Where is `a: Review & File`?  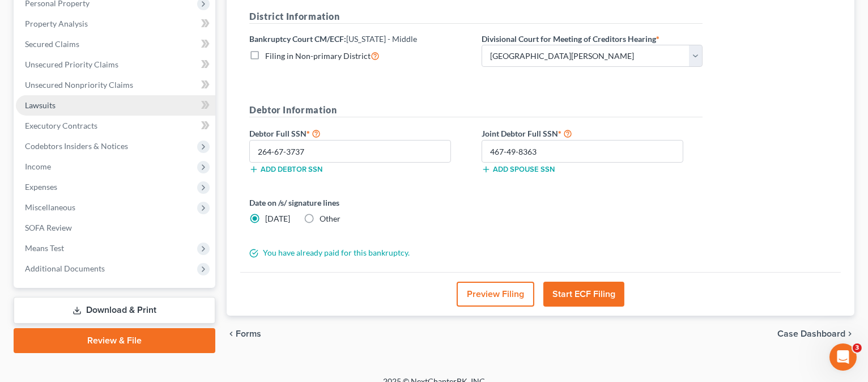 a: Review & File is located at coordinates (114, 341).